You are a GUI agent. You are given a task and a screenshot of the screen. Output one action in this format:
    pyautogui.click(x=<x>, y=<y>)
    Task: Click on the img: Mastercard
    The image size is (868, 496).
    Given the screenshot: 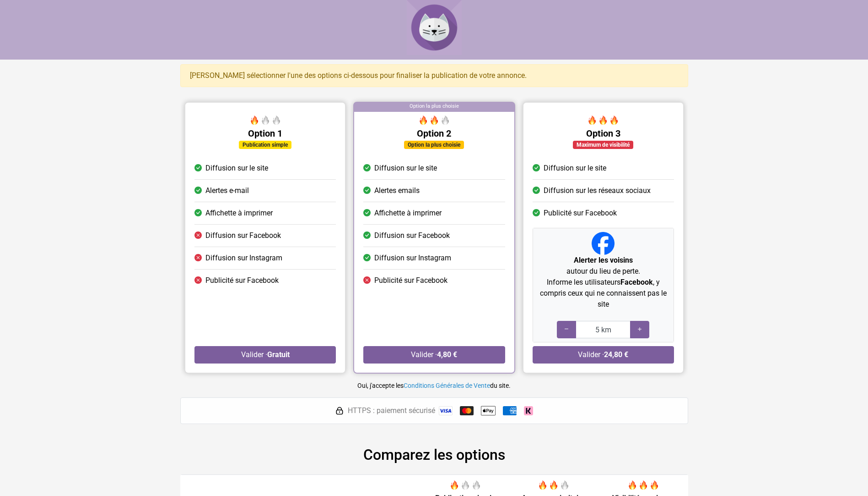 What is the action you would take?
    pyautogui.click(x=467, y=410)
    